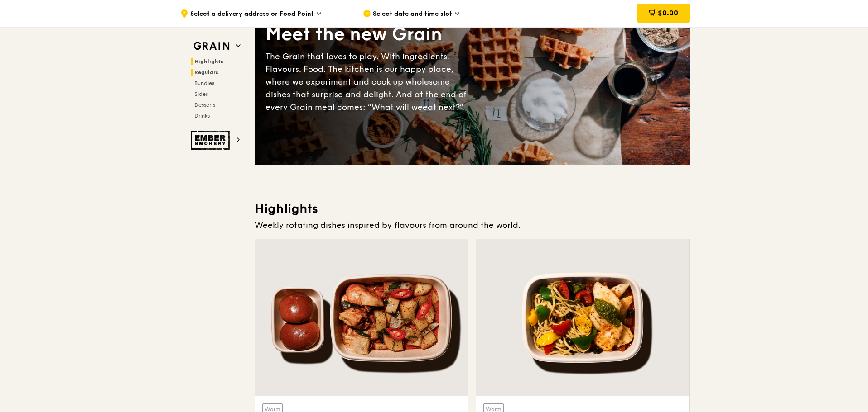  What do you see at coordinates (369, 82) in the screenshot?
I see `div: The Grain that loves to play. With ingredients. Flavours. Food. The kitchen is our happy place, w...` at bounding box center [369, 82].